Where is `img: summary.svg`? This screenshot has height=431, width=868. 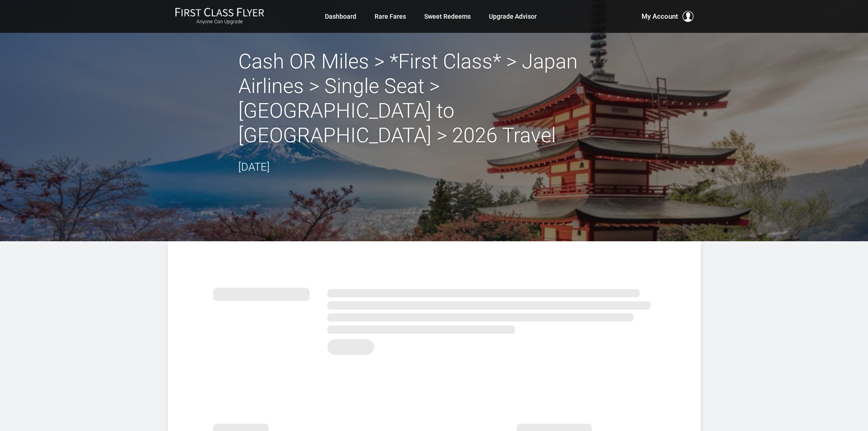
img: summary.svg is located at coordinates (434, 319).